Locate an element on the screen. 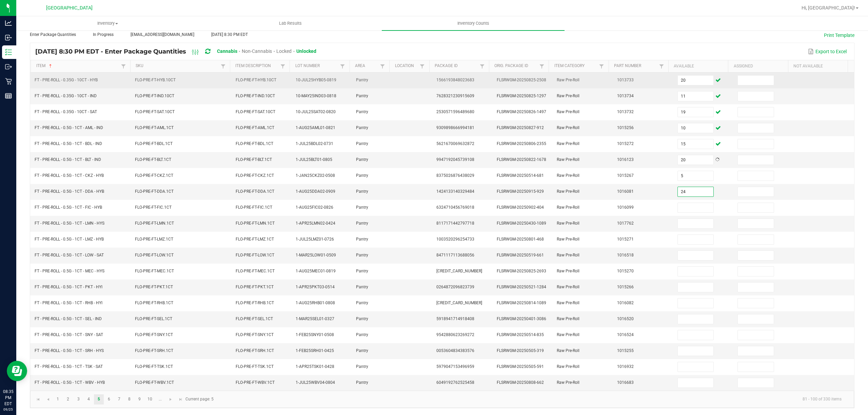  span: 1-MAR25LOW01-0509 is located at coordinates (315, 255).